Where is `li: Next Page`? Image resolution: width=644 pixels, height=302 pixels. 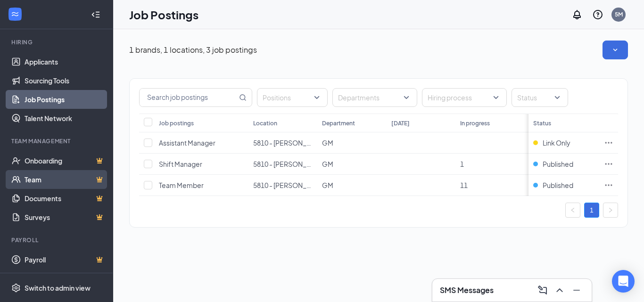
li: Next Page is located at coordinates (610, 210).